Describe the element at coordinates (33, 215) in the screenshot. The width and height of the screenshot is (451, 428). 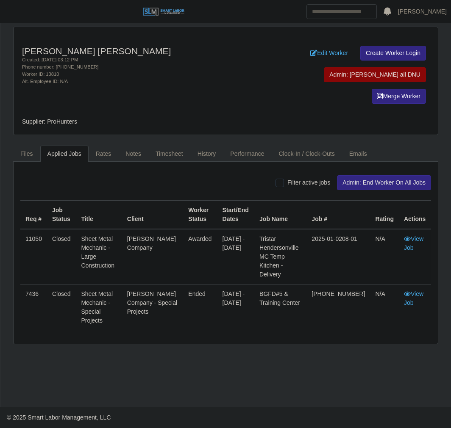
I see `th: Req #` at that location.